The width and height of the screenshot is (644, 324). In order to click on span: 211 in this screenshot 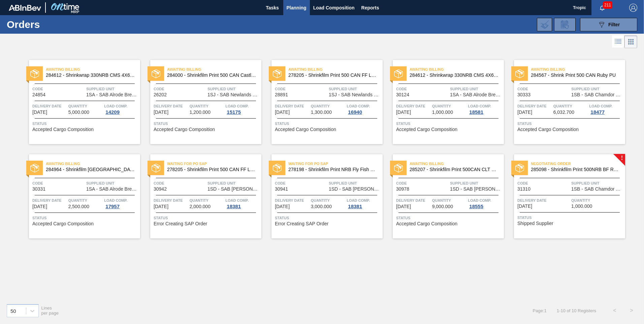, I will do `click(608, 5)`.